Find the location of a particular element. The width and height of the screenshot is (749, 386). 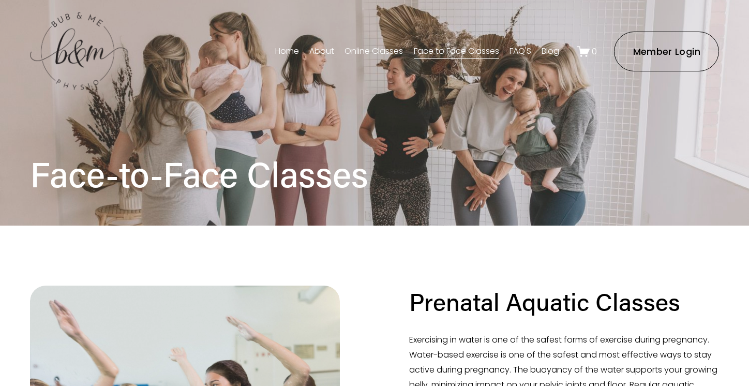

a: Home is located at coordinates (287, 51).